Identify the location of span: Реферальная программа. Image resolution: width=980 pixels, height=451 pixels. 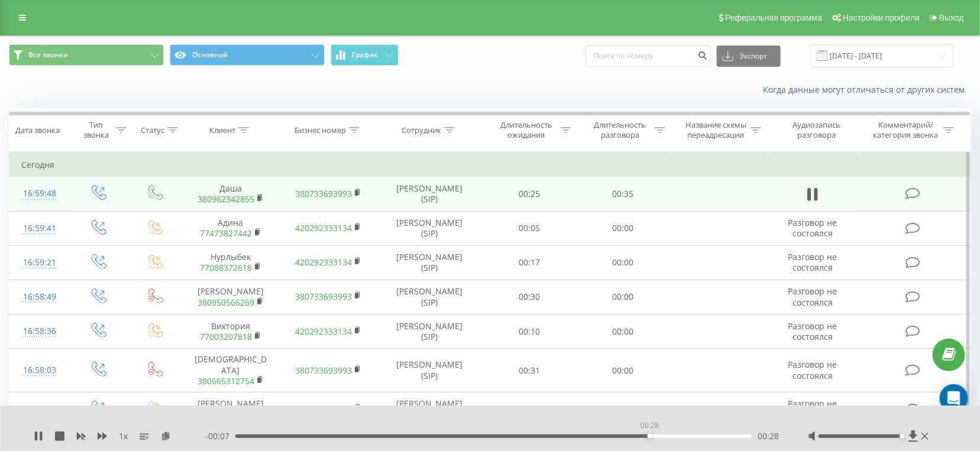
(773, 18).